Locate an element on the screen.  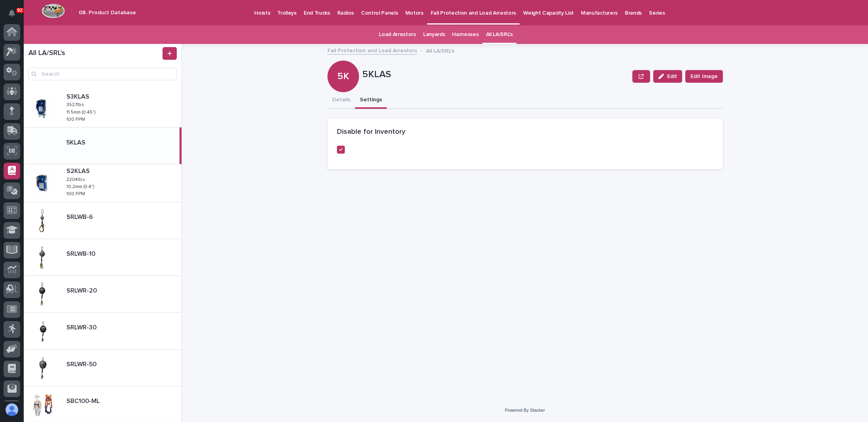
button: Details is located at coordinates (341, 100).